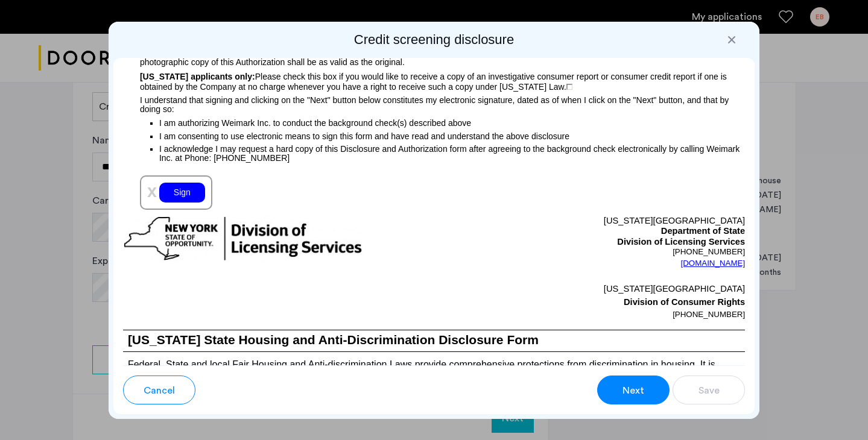 Image resolution: width=868 pixels, height=440 pixels. I want to click on img: 4LAxfPwtD6BVinC2vKR9tPz10Xbrctccj4YAocJUAAAAASUVORK5CYIIA, so click(569, 87).